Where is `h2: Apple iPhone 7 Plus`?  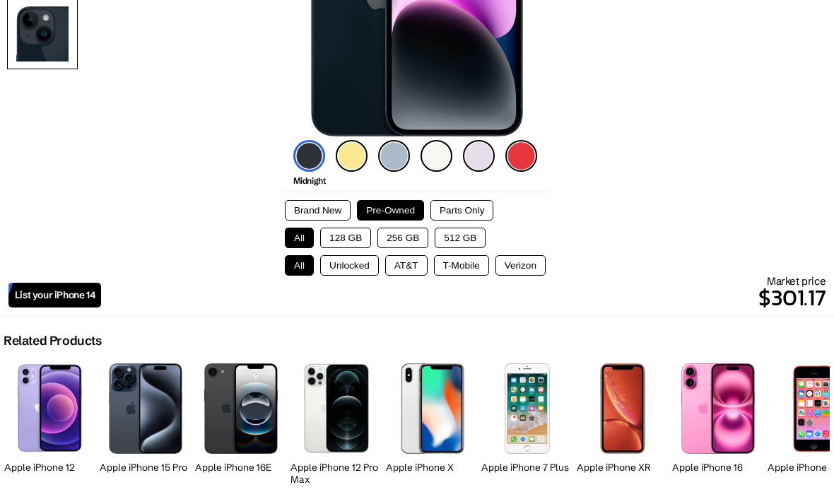 h2: Apple iPhone 7 Plus is located at coordinates (528, 467).